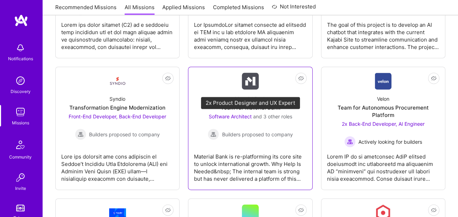 This screenshot has width=458, height=217. I want to click on img: bell, so click(20, 48).